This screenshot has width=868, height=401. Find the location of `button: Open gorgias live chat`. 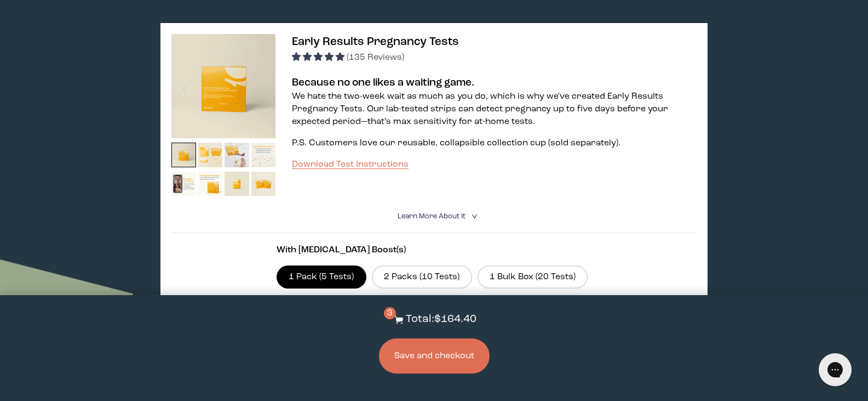

button: Open gorgias live chat is located at coordinates (22, 21).